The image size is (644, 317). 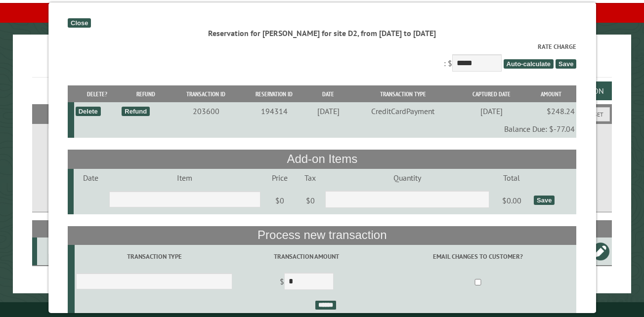 What do you see at coordinates (403, 94) in the screenshot?
I see `th: Transaction Type` at bounding box center [403, 94].